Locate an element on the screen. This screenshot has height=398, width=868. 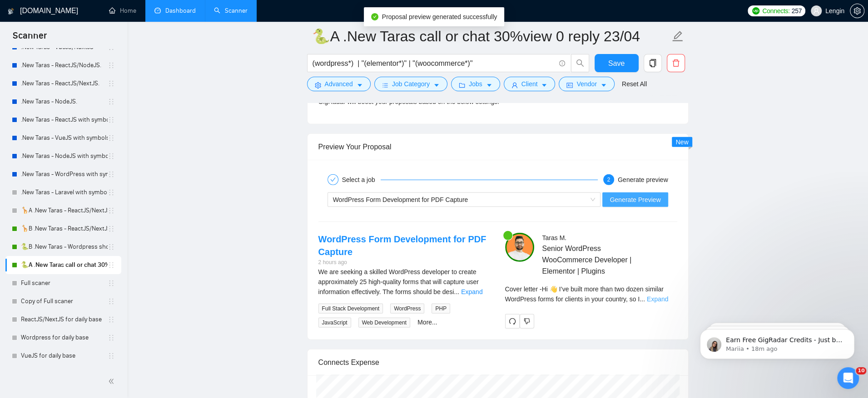
input: Search Freelance Jobs... is located at coordinates (433, 63).